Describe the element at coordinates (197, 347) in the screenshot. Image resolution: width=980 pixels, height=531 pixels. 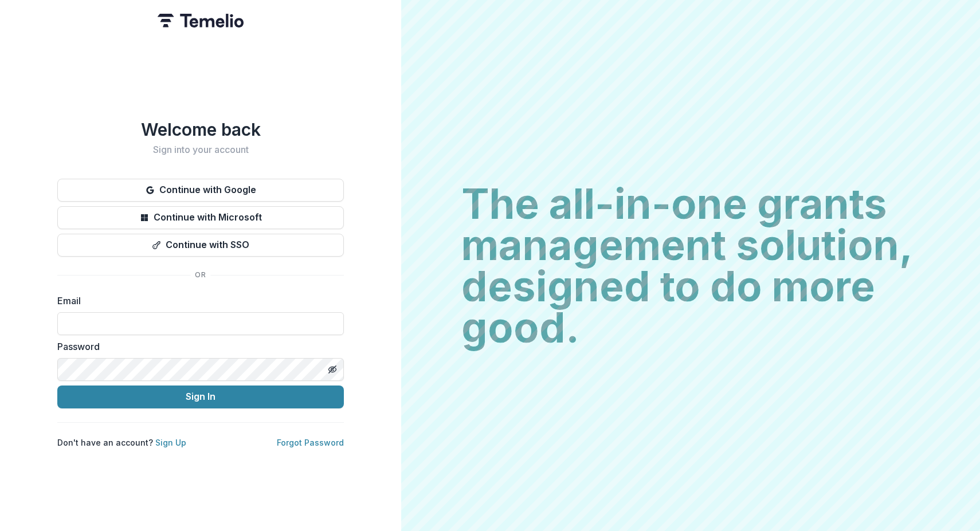
I see `label: Password` at that location.